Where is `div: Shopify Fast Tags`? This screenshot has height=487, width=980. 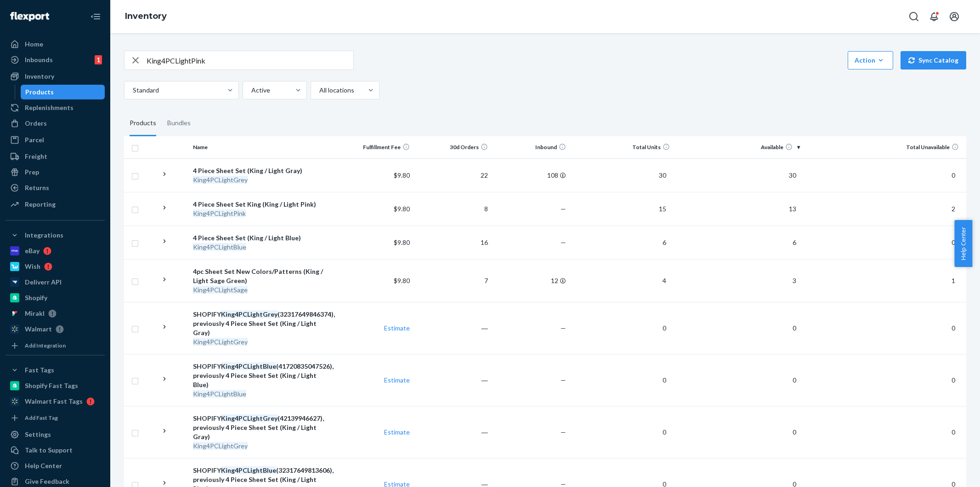 div: Shopify Fast Tags is located at coordinates (52, 385).